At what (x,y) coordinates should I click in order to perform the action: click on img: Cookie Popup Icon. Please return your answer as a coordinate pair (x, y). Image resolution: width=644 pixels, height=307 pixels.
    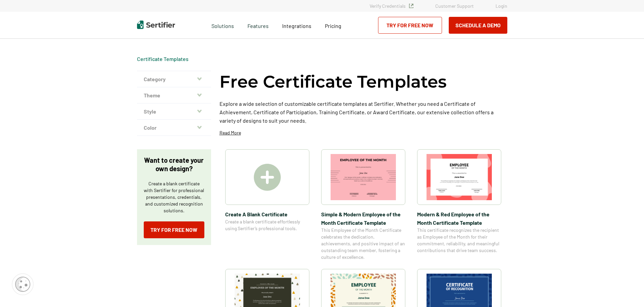
    Looking at the image, I should click on (22, 284).